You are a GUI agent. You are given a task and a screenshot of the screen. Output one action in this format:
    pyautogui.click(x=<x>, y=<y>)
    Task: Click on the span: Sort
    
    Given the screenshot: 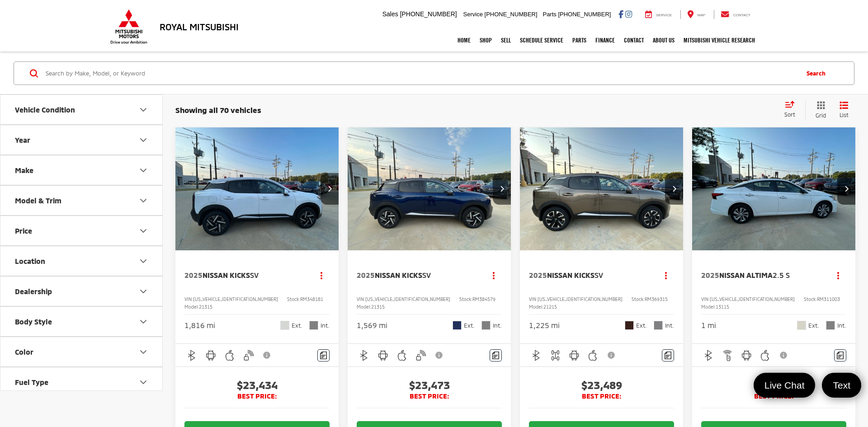 What is the action you would take?
    pyautogui.click(x=789, y=114)
    